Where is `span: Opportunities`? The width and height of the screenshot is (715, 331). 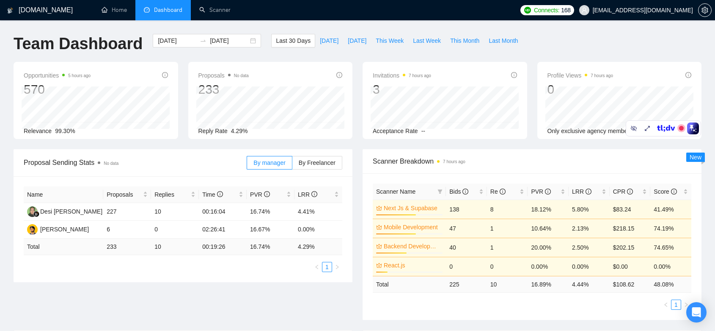 span: Opportunities is located at coordinates (57, 75).